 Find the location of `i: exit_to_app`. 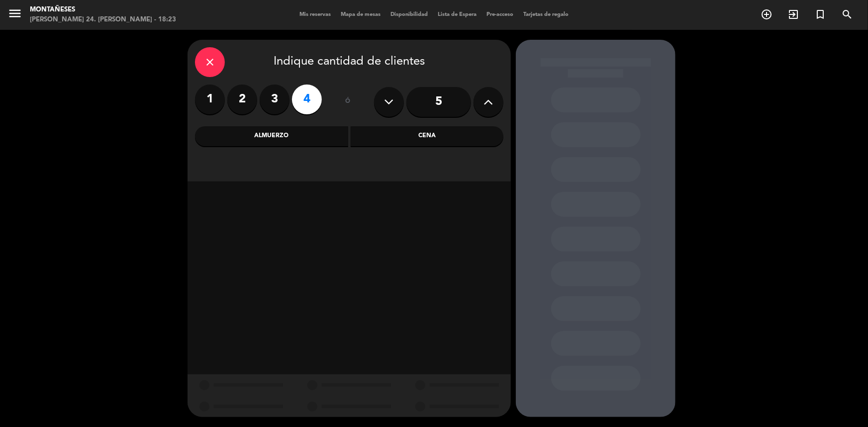

i: exit_to_app is located at coordinates (793, 15).